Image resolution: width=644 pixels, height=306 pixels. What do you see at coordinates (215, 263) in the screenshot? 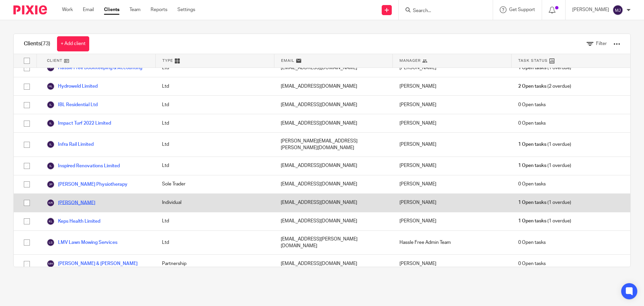
I see `div: Partnership` at bounding box center [215, 263].